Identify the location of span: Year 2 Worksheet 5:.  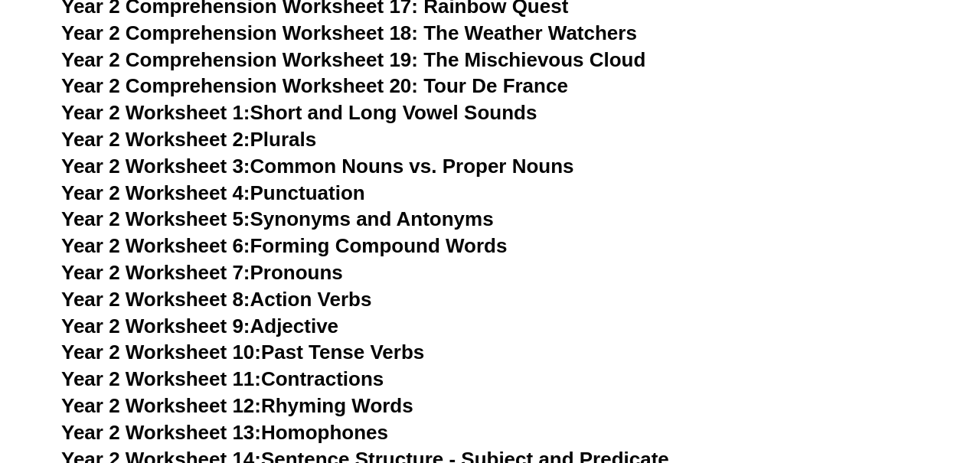
(155, 219).